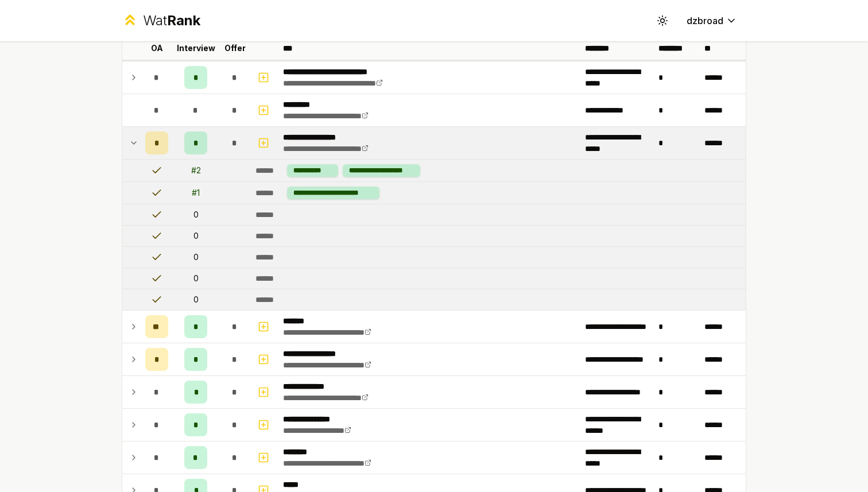 Image resolution: width=868 pixels, height=492 pixels. I want to click on div: Wat, so click(172, 20).